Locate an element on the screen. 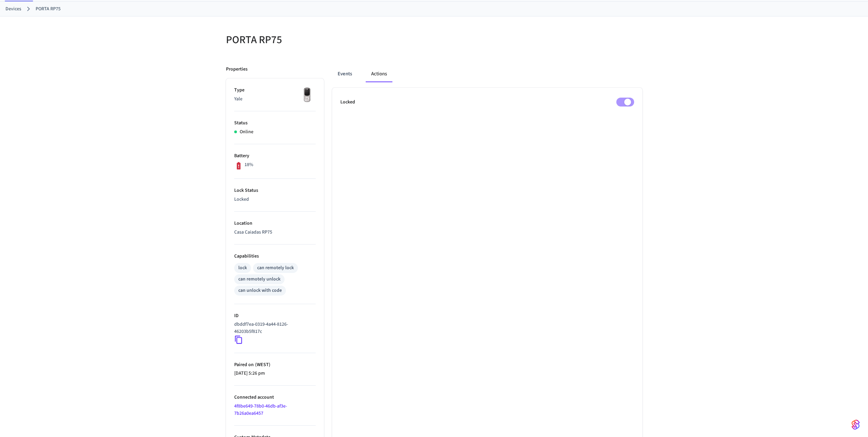  p: Properties is located at coordinates (237, 69).